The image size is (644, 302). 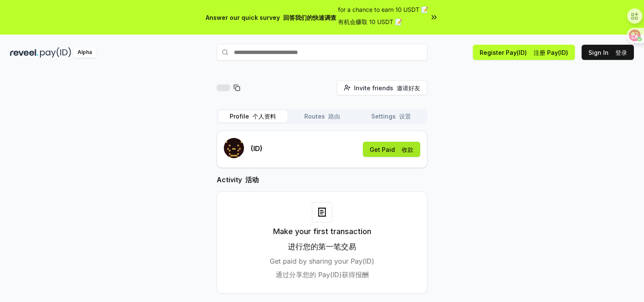 I want to click on button: Register Pay(ID) 注册 Pay(ID), so click(x=524, y=52).